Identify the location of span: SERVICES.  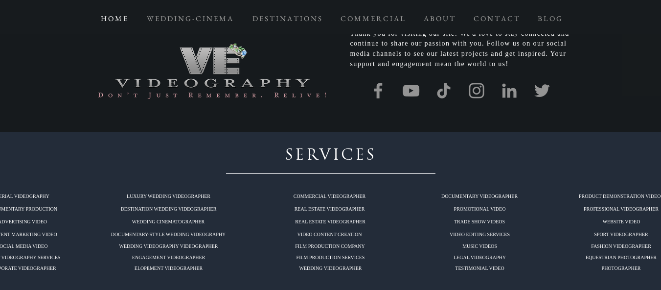
(331, 156).